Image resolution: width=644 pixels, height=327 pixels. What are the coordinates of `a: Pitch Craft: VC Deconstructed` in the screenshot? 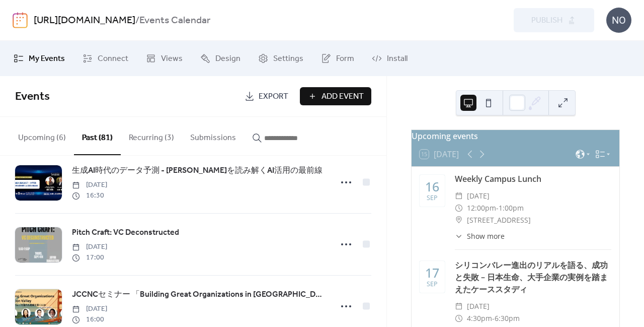 It's located at (126, 233).